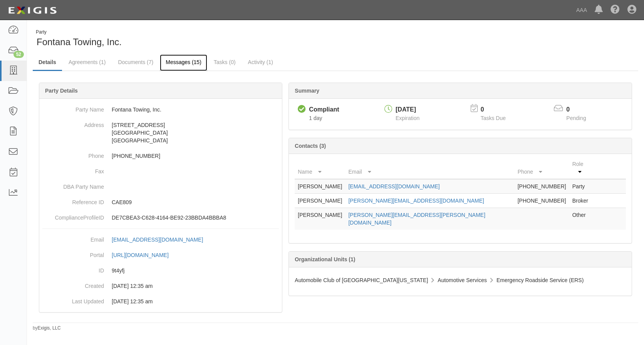  I want to click on dd: Fontana Towing, Inc., so click(161, 110).